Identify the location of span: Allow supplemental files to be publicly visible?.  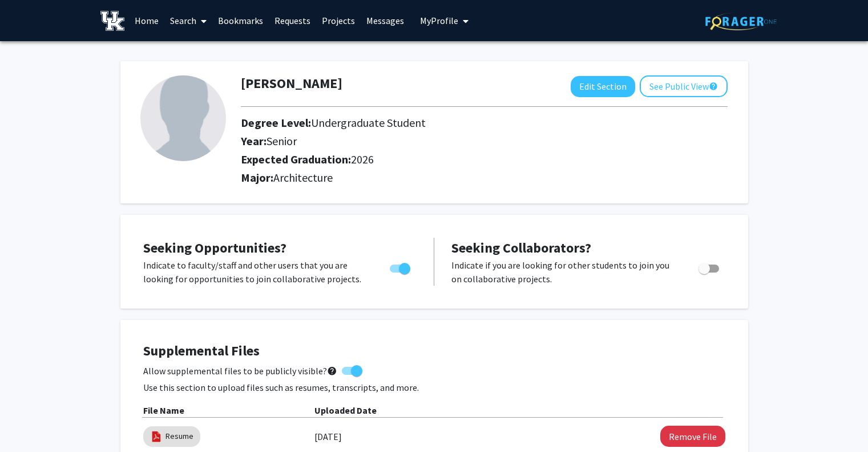
(240, 371).